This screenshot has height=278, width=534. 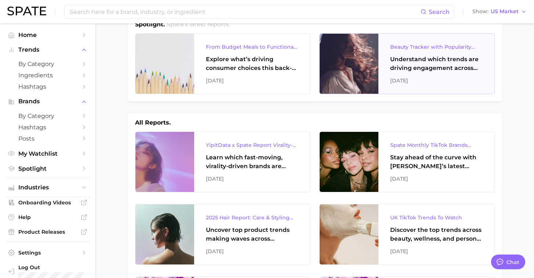 I want to click on a: Beauty Tracker with Popularity IndexUnderstand which trends are driving engagement across platfor..., so click(x=407, y=64).